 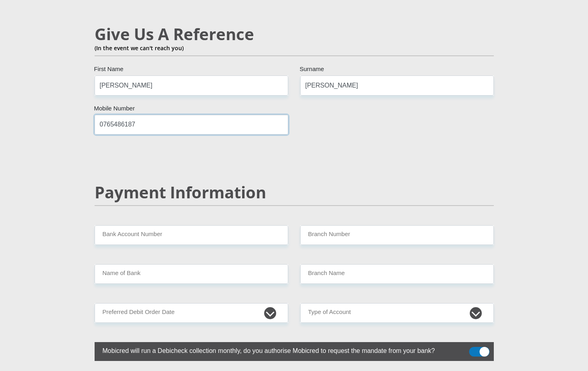 What do you see at coordinates (397, 235) in the screenshot?
I see `input: Branch Number` at bounding box center [397, 235].